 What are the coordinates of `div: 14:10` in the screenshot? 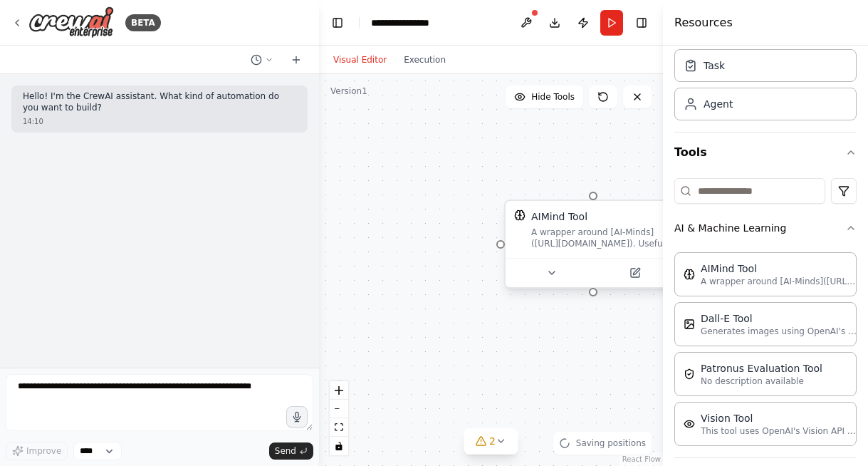 It's located at (160, 121).